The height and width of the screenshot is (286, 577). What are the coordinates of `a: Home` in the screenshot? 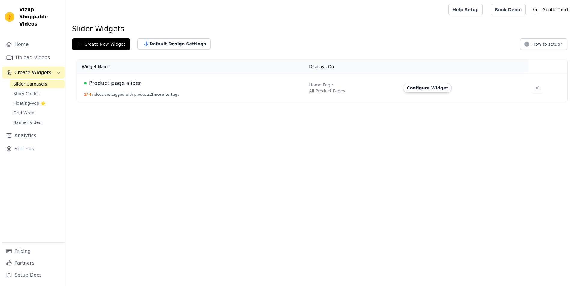 It's located at (33, 44).